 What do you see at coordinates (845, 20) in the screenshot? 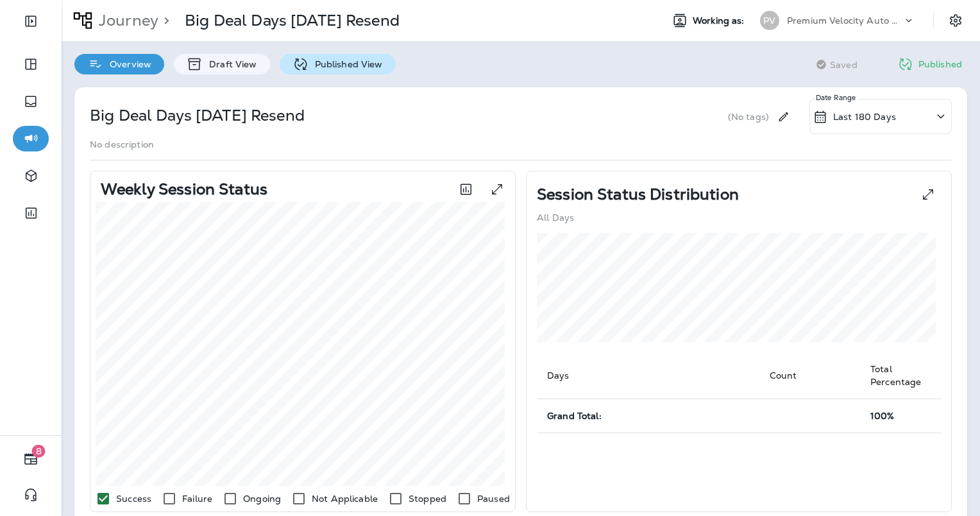
I see `p: Premium Velocity Auto dba Jiffy Lube` at bounding box center [845, 20].